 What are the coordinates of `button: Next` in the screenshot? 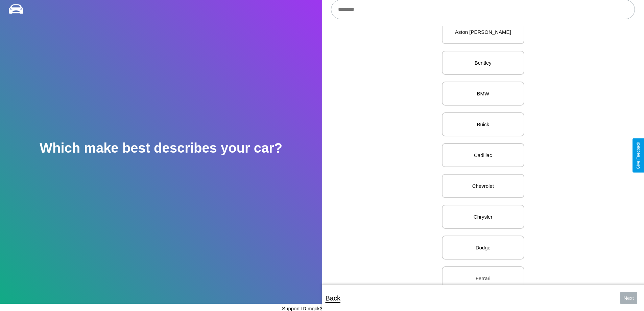 It's located at (628, 298).